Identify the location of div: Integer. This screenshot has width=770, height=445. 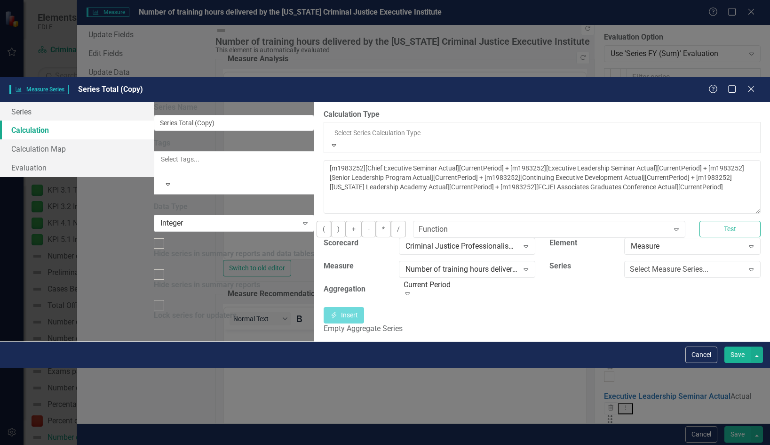
(229, 223).